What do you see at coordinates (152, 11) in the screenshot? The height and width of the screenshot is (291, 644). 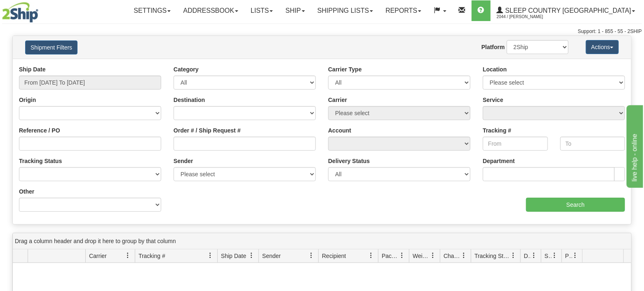 I see `a: Settings` at bounding box center [152, 11].